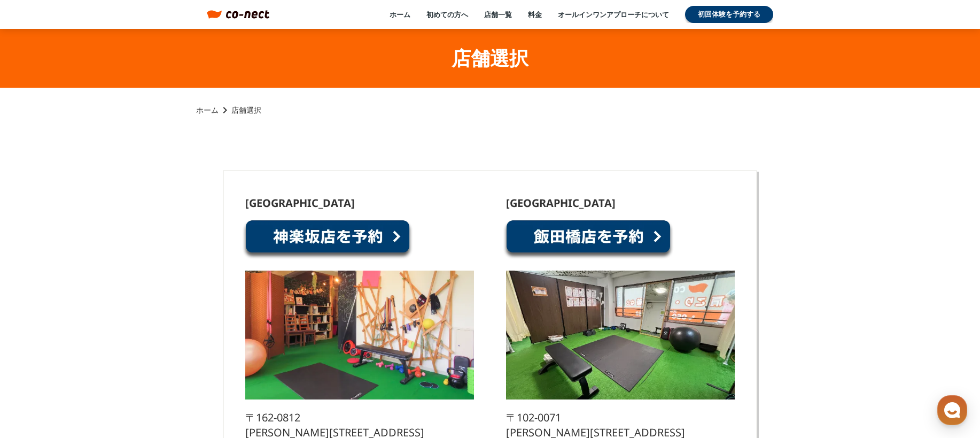 The width and height of the screenshot is (980, 438). What do you see at coordinates (246, 110) in the screenshot?
I see `p: 店舗選択` at bounding box center [246, 110].